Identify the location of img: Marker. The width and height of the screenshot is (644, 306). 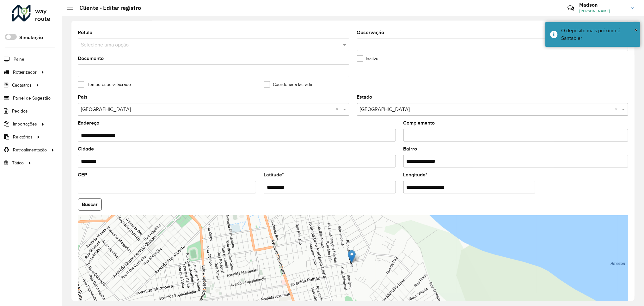
(351, 257).